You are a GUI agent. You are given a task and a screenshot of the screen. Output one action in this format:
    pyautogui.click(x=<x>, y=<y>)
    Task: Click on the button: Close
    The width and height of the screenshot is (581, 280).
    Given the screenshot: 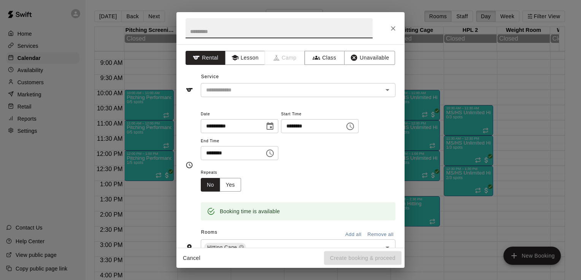 What is the action you would take?
    pyautogui.click(x=393, y=28)
    